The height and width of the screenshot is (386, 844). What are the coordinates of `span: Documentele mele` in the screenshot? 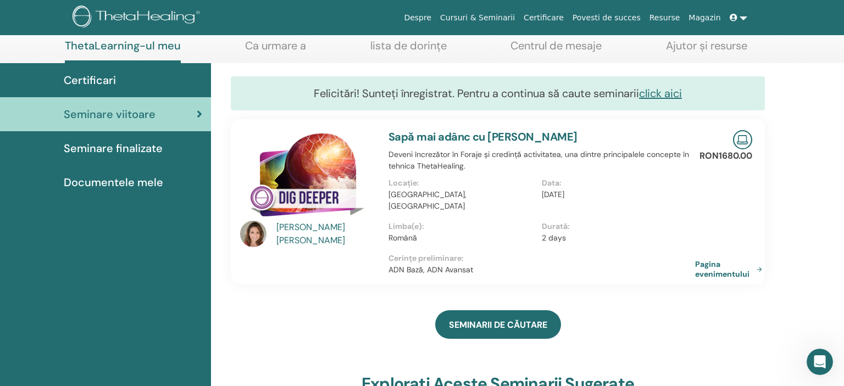 It's located at (113, 182).